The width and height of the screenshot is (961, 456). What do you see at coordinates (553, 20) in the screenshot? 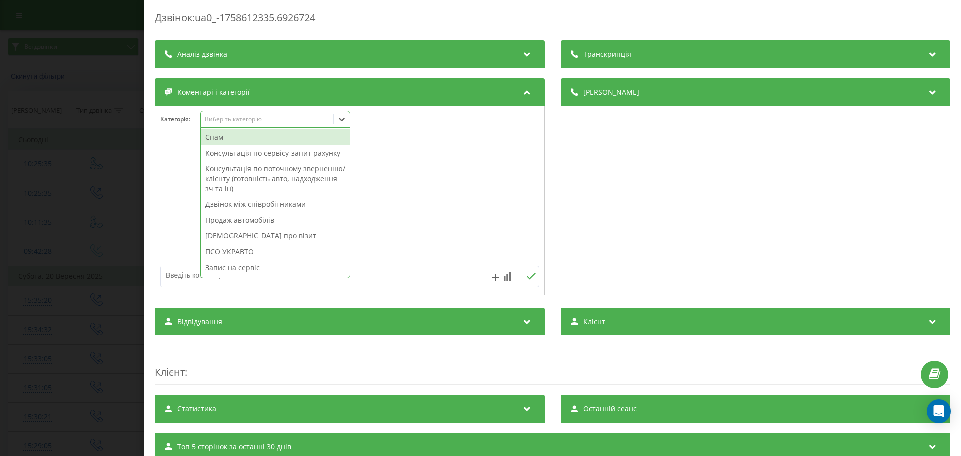
I see `div: Дзвінок : ua0_-1758612335.6926724` at bounding box center [553, 20].